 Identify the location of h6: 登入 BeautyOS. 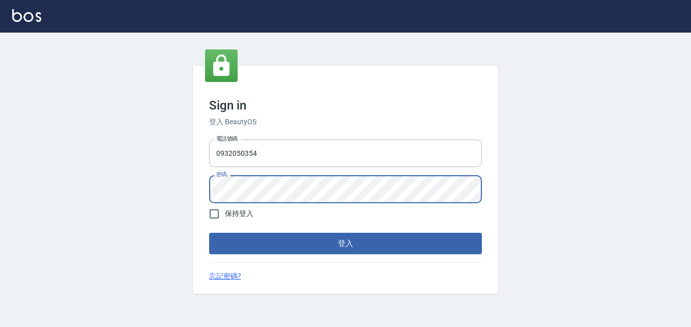
(346, 122).